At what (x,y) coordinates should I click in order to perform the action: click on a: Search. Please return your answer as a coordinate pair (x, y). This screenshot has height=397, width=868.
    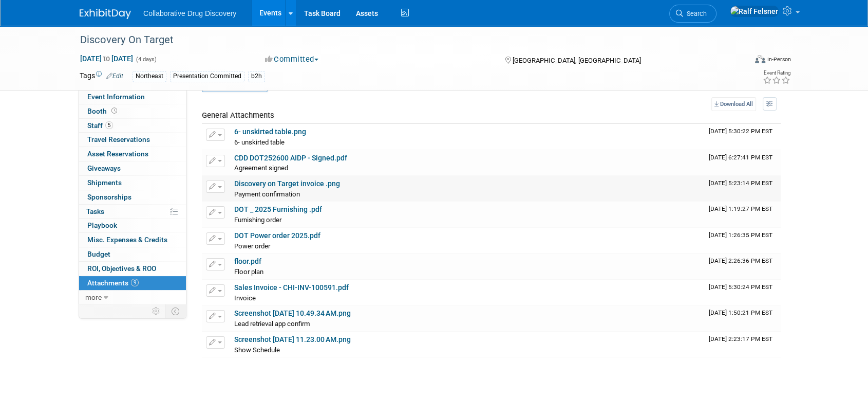
    Looking at the image, I should click on (692, 14).